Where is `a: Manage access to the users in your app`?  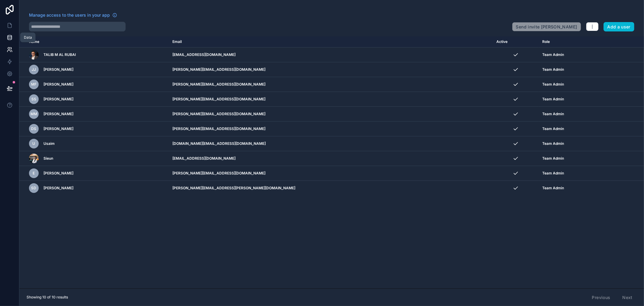 a: Manage access to the users in your app is located at coordinates (73, 15).